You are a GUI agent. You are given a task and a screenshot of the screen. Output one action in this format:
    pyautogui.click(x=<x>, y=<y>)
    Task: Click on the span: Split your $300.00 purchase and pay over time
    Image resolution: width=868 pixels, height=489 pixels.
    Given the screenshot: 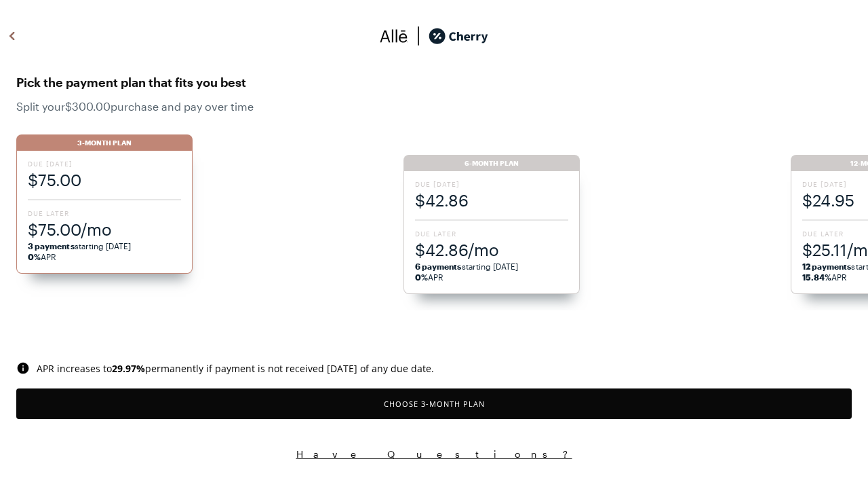 What is the action you would take?
    pyautogui.click(x=434, y=106)
    